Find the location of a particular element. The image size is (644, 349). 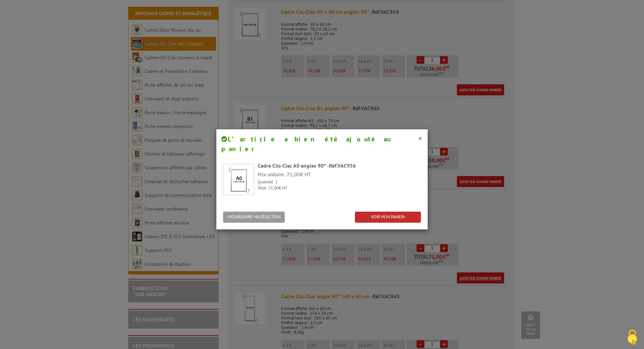

p: Quantité : is located at coordinates (339, 182).